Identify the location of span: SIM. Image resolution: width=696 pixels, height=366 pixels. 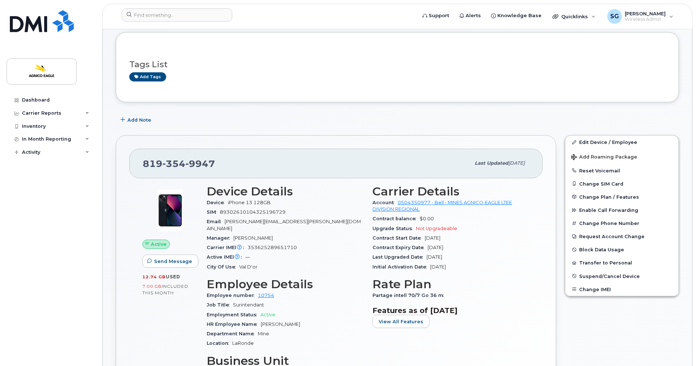
(213, 212).